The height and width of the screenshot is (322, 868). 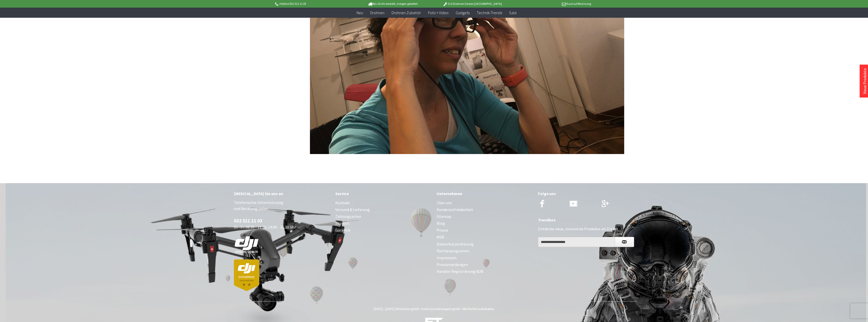 What do you see at coordinates (485, 230) in the screenshot?
I see `a: Presse` at bounding box center [485, 230].